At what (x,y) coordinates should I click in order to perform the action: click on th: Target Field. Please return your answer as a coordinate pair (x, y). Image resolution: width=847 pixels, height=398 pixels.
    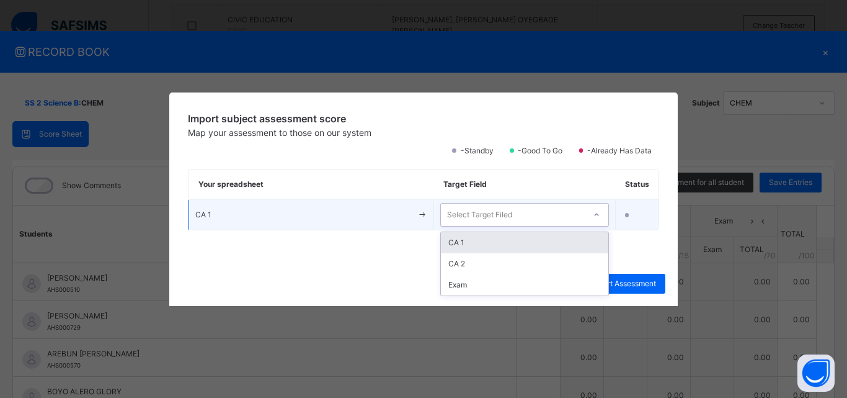
    Looking at the image, I should click on (525, 184).